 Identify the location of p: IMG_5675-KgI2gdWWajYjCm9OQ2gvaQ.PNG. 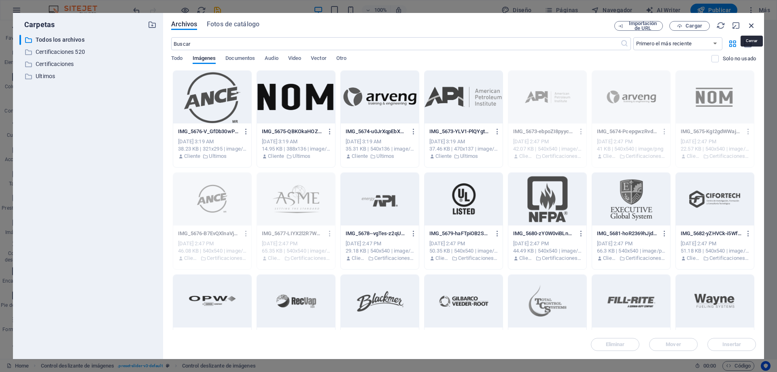
(711, 131).